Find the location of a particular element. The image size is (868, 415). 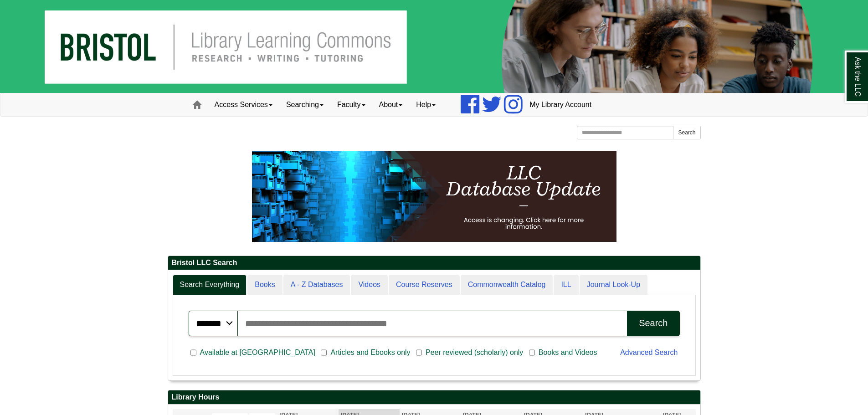

input: Articles and Ebooks only is located at coordinates (323, 353).